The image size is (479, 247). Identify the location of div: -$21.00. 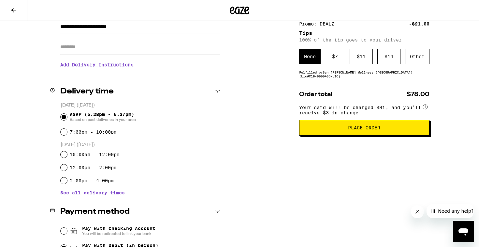
(419, 24).